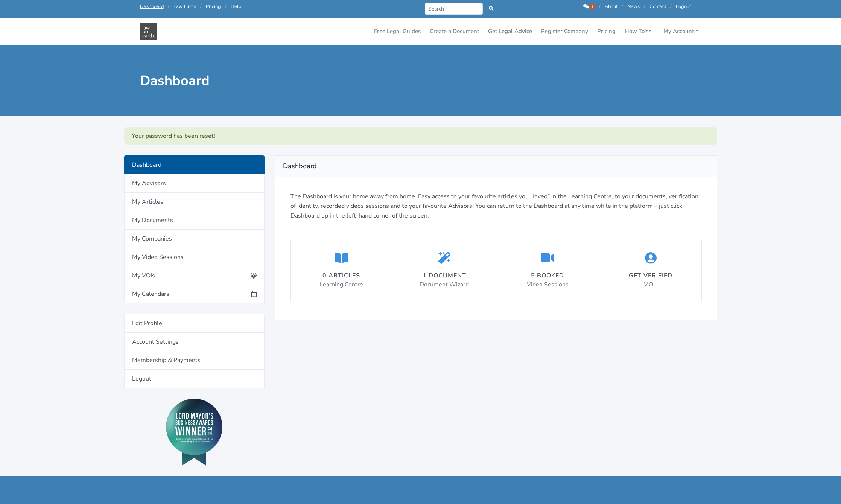 This screenshot has width=841, height=504. What do you see at coordinates (444, 285) in the screenshot?
I see `p: Document Wizard` at bounding box center [444, 285].